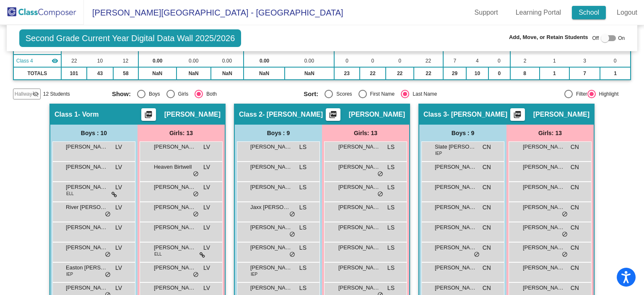  I want to click on span: Class 1, so click(66, 115).